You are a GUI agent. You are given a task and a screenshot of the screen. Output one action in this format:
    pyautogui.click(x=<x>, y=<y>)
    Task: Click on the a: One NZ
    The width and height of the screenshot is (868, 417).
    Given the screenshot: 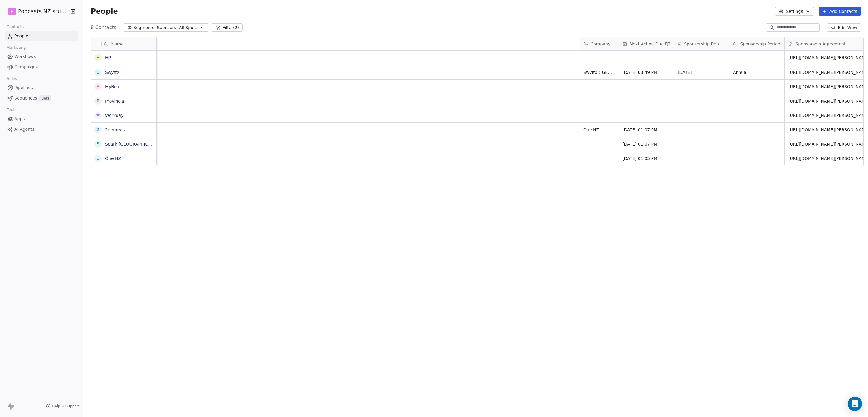 What is the action you would take?
    pyautogui.click(x=113, y=158)
    